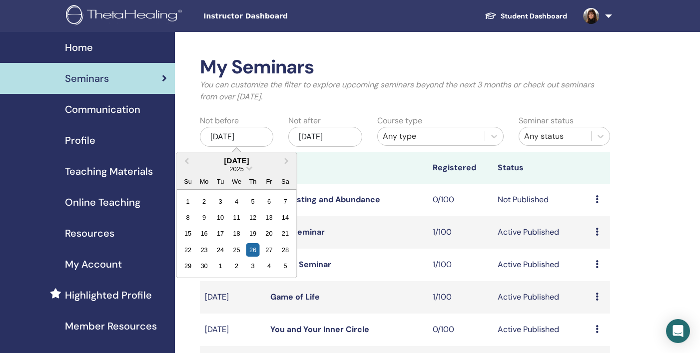 The height and width of the screenshot is (353, 700). I want to click on div: Choose Tuesday, June 24th, 2025, so click(220, 250).